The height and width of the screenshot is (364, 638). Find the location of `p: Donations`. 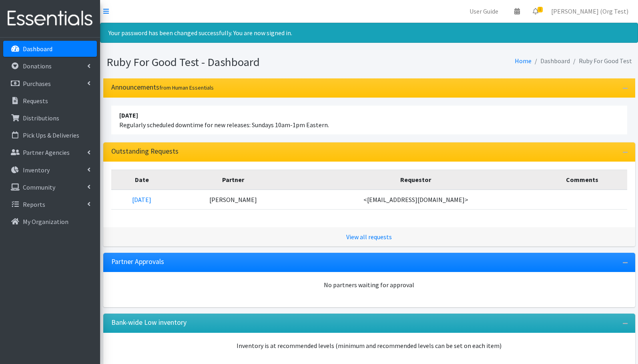

p: Donations is located at coordinates (37, 66).